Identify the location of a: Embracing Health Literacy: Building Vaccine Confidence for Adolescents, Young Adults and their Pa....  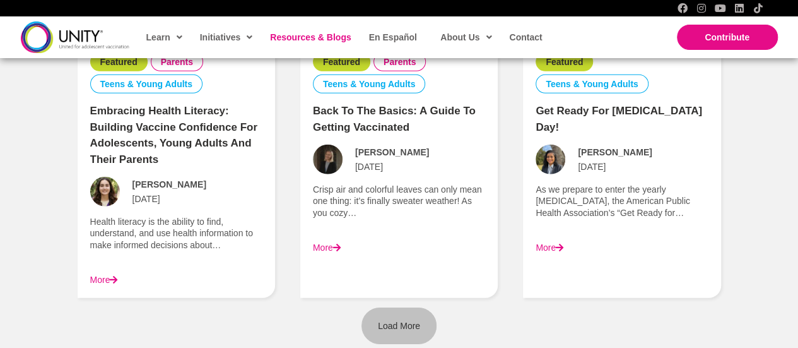
(173, 135).